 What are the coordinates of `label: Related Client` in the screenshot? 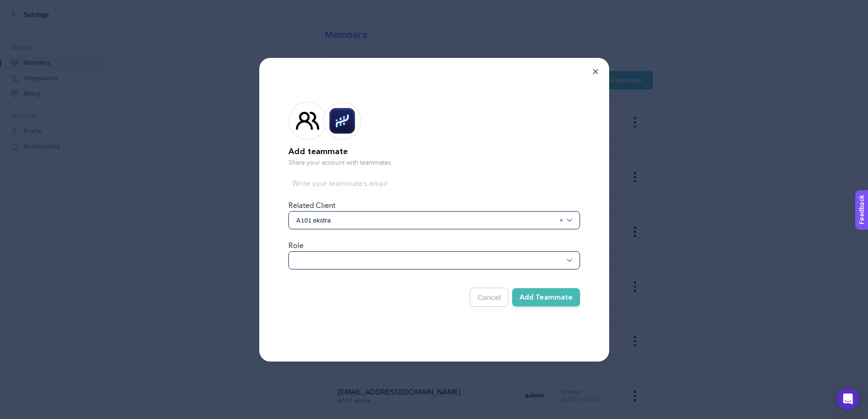 It's located at (312, 206).